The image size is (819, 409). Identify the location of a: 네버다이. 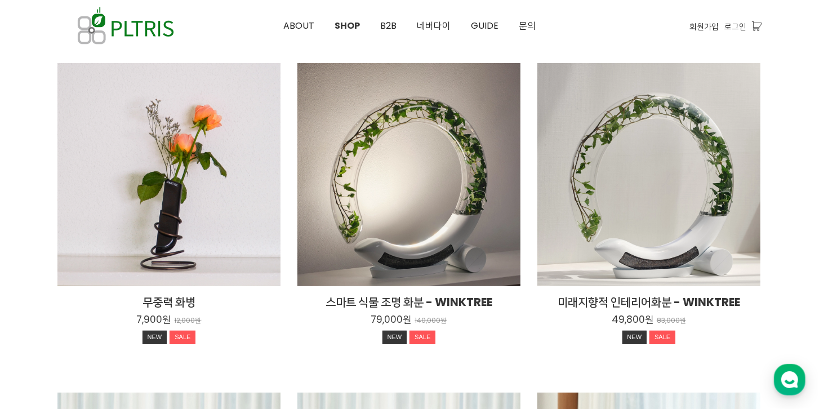
(434, 26).